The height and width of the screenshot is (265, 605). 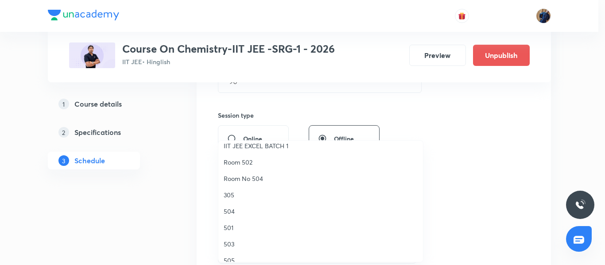 I want to click on span: Room No 504, so click(x=320, y=178).